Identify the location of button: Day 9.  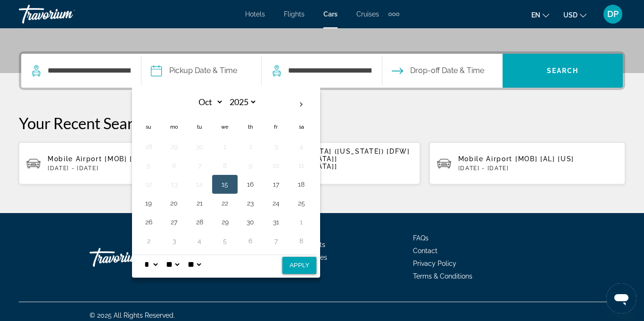
(250, 165).